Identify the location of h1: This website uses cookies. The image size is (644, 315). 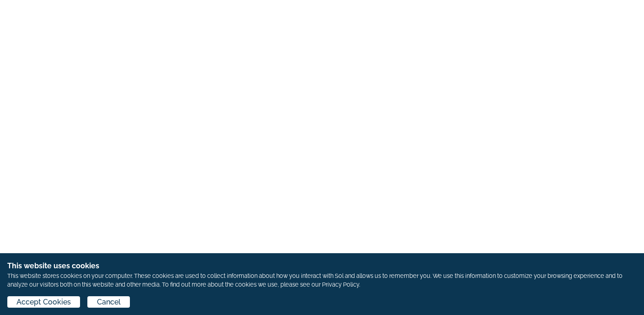
(322, 266).